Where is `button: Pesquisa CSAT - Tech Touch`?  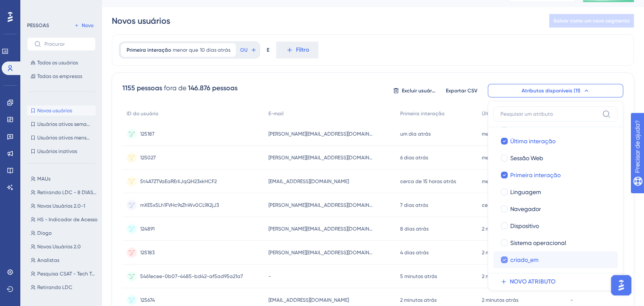 button: Pesquisa CSAT - Tech Touch is located at coordinates (64, 274).